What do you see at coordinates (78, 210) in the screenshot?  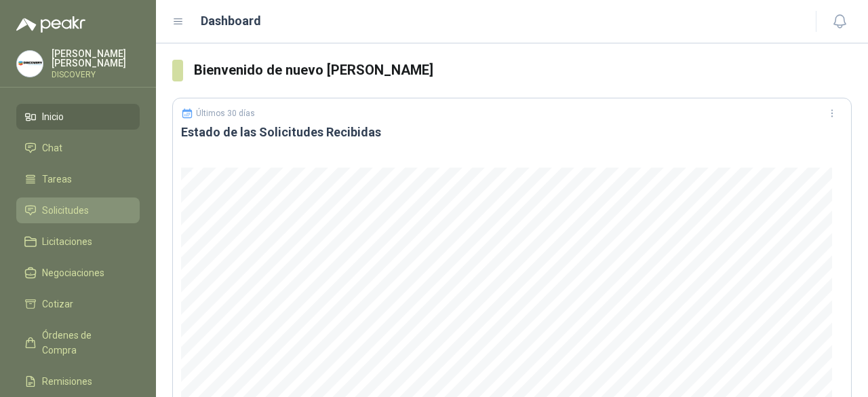 I see `a: Solicitudes` at bounding box center [78, 210].